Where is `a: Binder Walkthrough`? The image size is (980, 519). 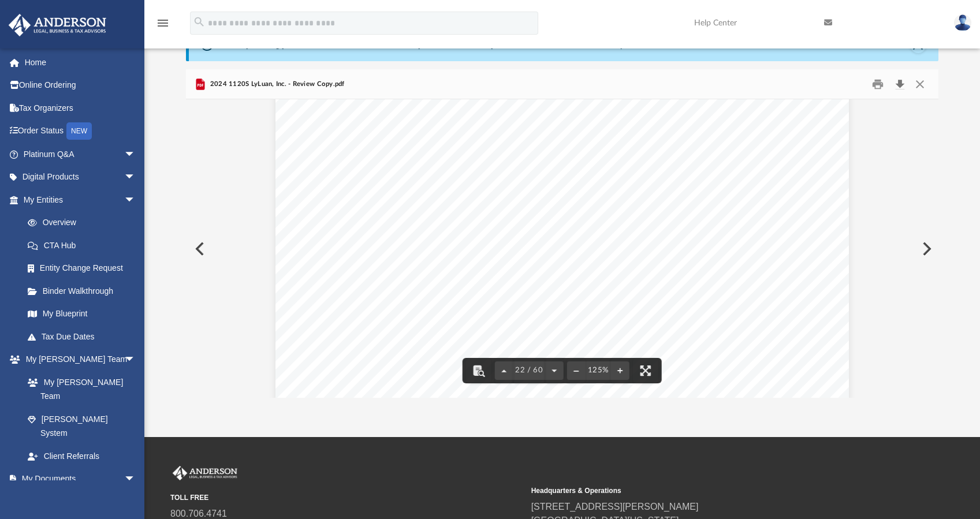 a: Binder Walkthrough is located at coordinates (84, 291).